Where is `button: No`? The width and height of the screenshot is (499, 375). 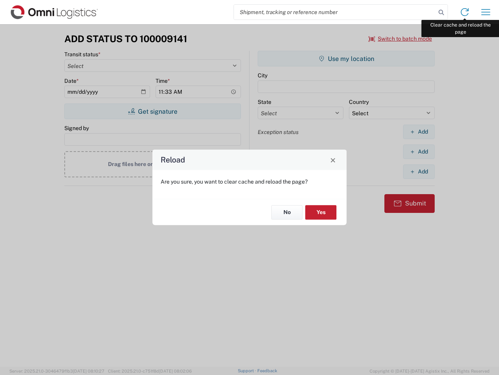 button: No is located at coordinates (287, 212).